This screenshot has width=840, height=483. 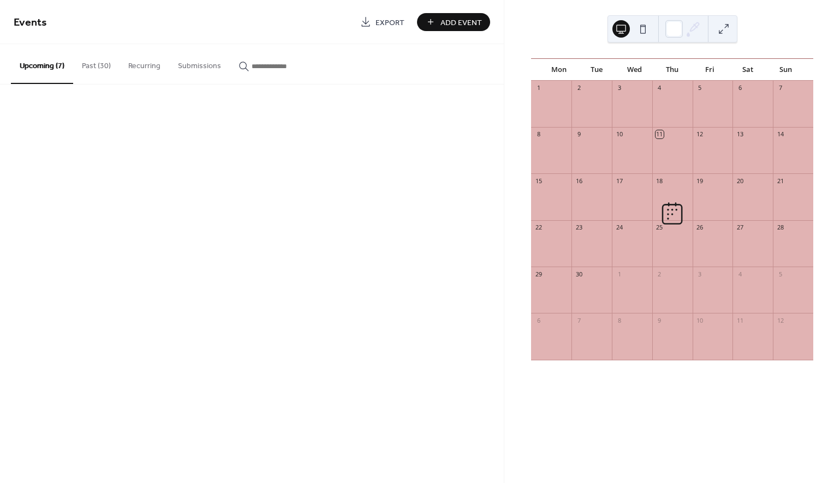 I want to click on div: 26, so click(x=699, y=227).